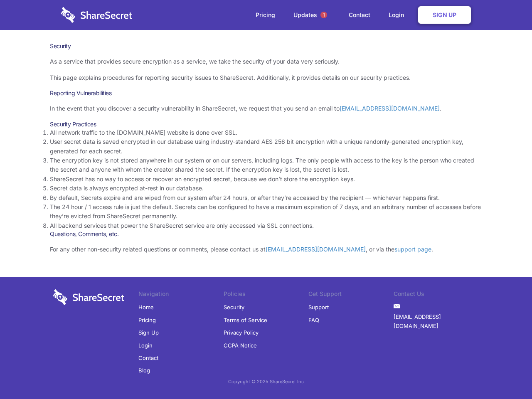  Describe the element at coordinates (266, 211) in the screenshot. I see `li: The 24 hour / 1 access rule is just the default. Secrets can be configured to have a maximum expi...` at that location.